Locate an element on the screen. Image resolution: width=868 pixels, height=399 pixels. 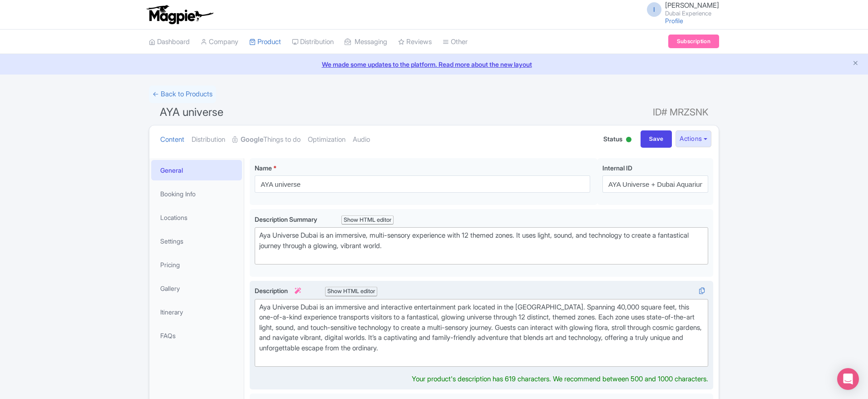
button: Actions is located at coordinates (693, 139).